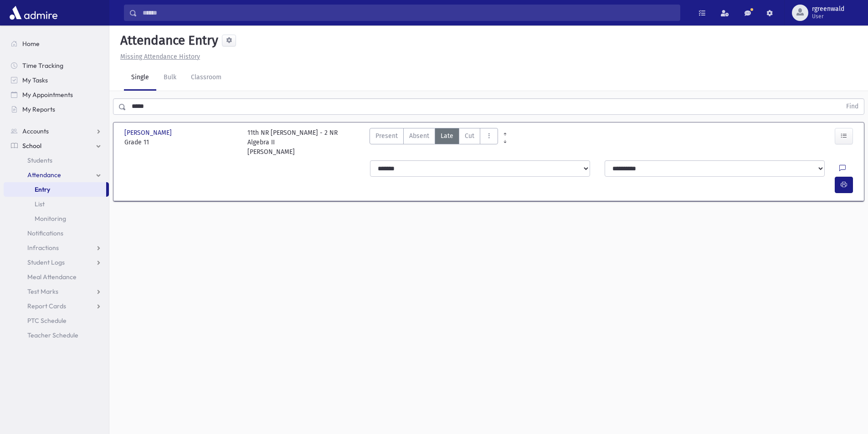  What do you see at coordinates (35, 80) in the screenshot?
I see `span: My Tasks` at bounding box center [35, 80].